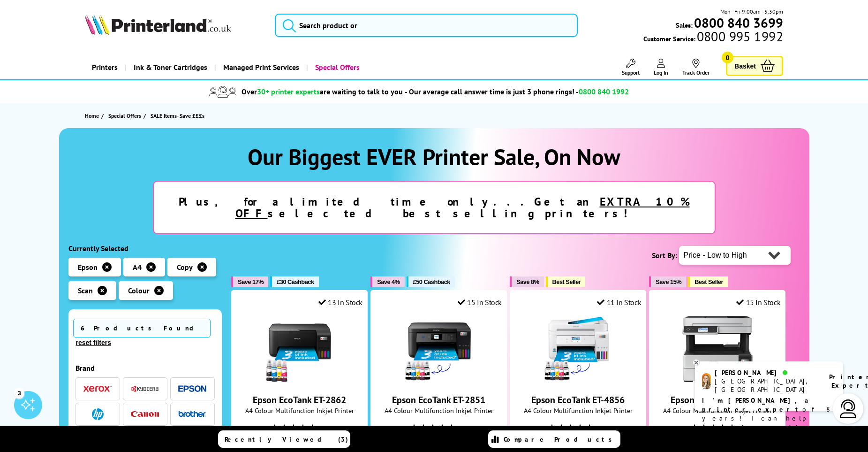 This screenshot has width=868, height=452. I want to click on span: Copy, so click(185, 267).